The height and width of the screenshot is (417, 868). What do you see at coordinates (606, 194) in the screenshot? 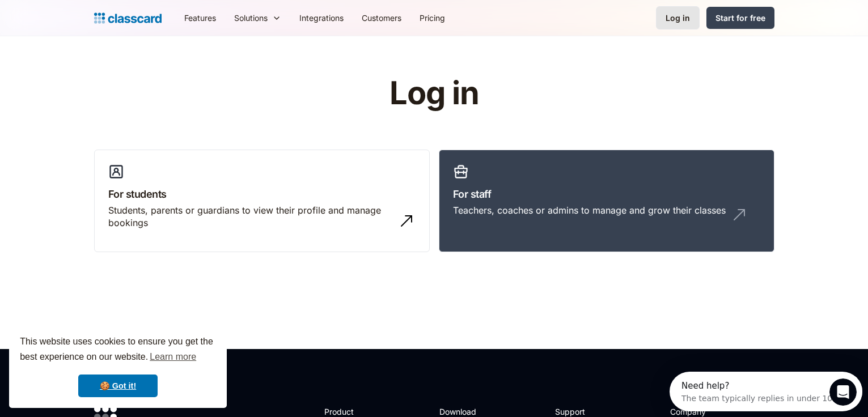
I see `h3: For staff` at bounding box center [606, 194].